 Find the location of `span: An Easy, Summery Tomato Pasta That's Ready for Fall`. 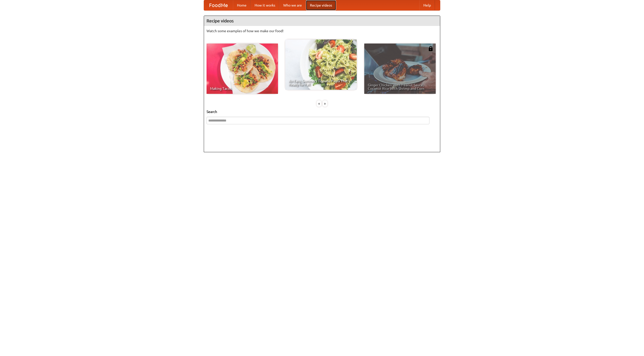

span: An Easy, Summery Tomato Pasta That's Ready for Fall is located at coordinates (321, 83).